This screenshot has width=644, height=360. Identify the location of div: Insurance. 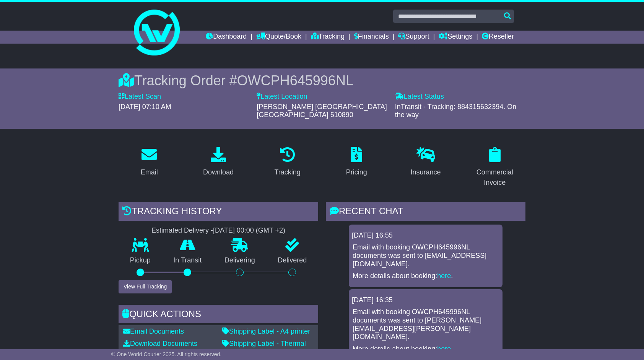
(425, 172).